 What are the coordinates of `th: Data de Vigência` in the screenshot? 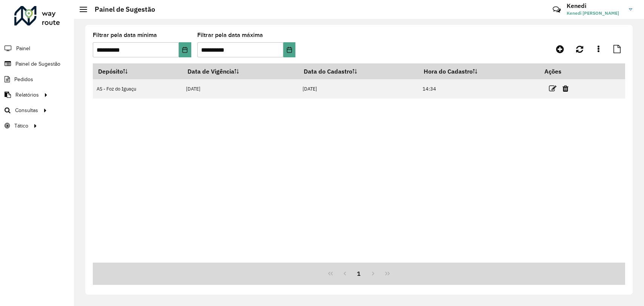 It's located at (240, 71).